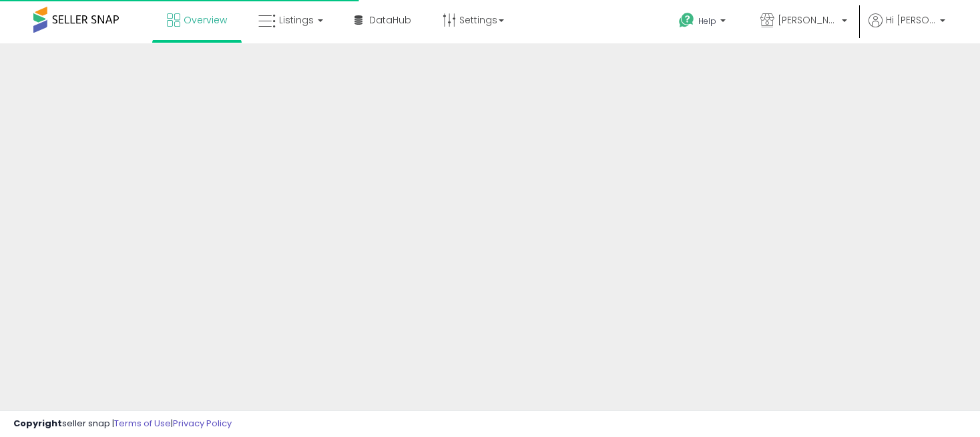 This screenshot has width=980, height=437. What do you see at coordinates (205, 20) in the screenshot?
I see `span: Overview` at bounding box center [205, 20].